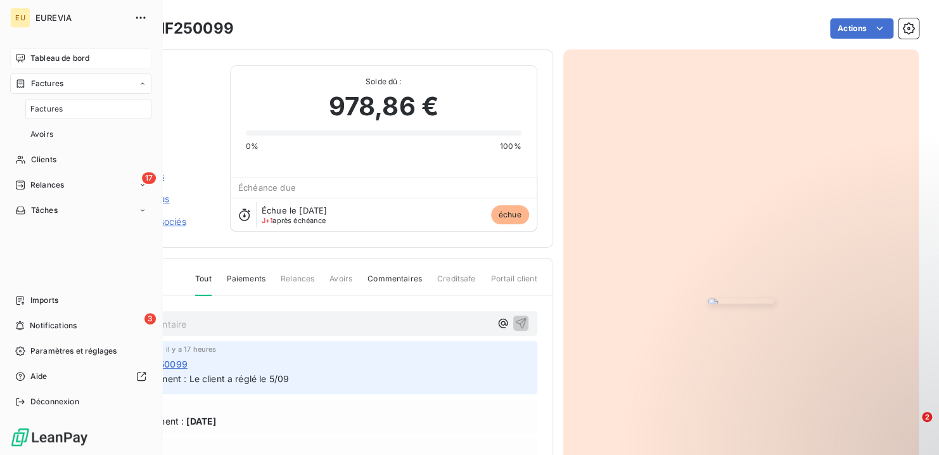 This screenshot has height=455, width=939. What do you see at coordinates (267, 220) in the screenshot?
I see `span: J+1` at bounding box center [267, 220].